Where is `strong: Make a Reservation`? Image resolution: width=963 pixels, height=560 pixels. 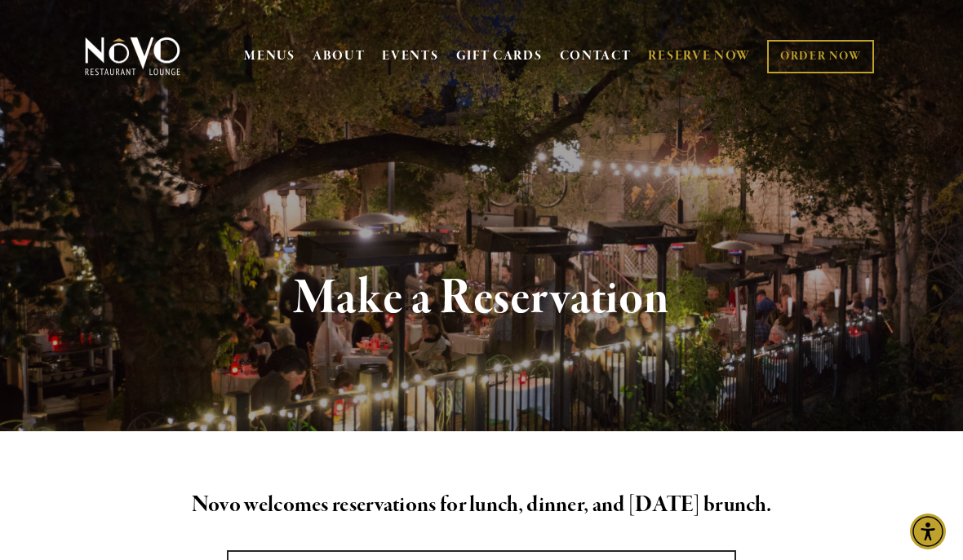
strong: Make a Reservation is located at coordinates (482, 299).